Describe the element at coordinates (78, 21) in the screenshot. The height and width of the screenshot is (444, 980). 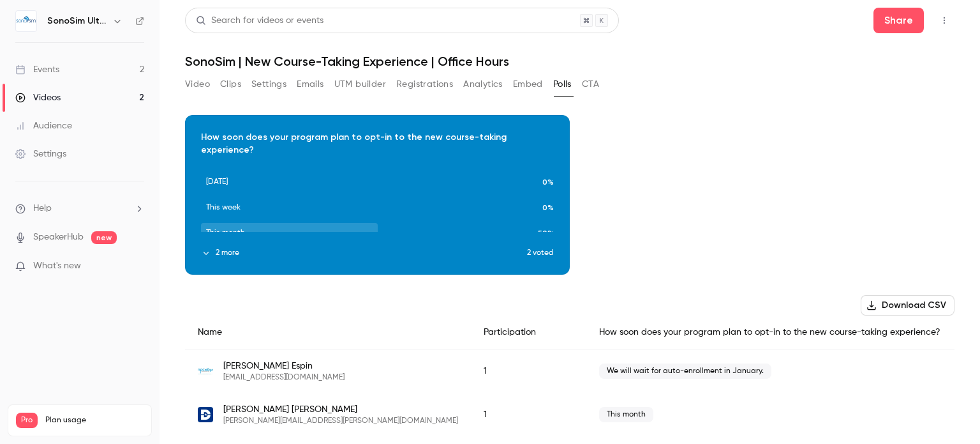
I see `h6: SonoSim Ultrasound Training` at that location.